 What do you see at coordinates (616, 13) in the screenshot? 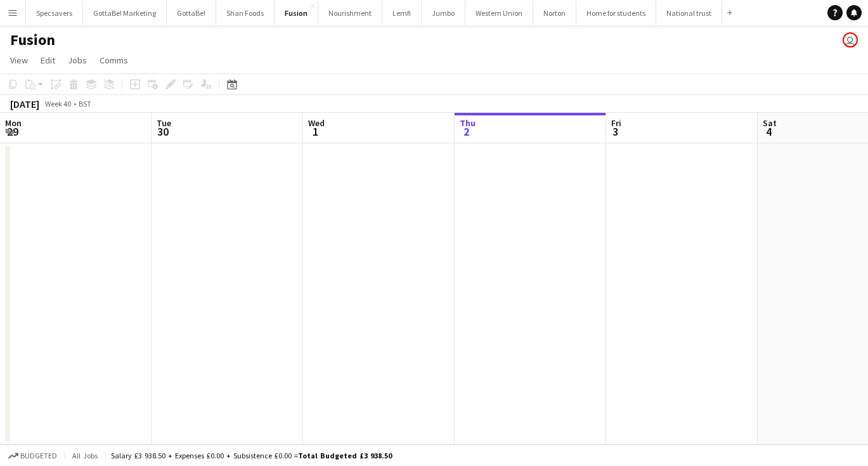
I see `button: Home for students` at bounding box center [616, 13].